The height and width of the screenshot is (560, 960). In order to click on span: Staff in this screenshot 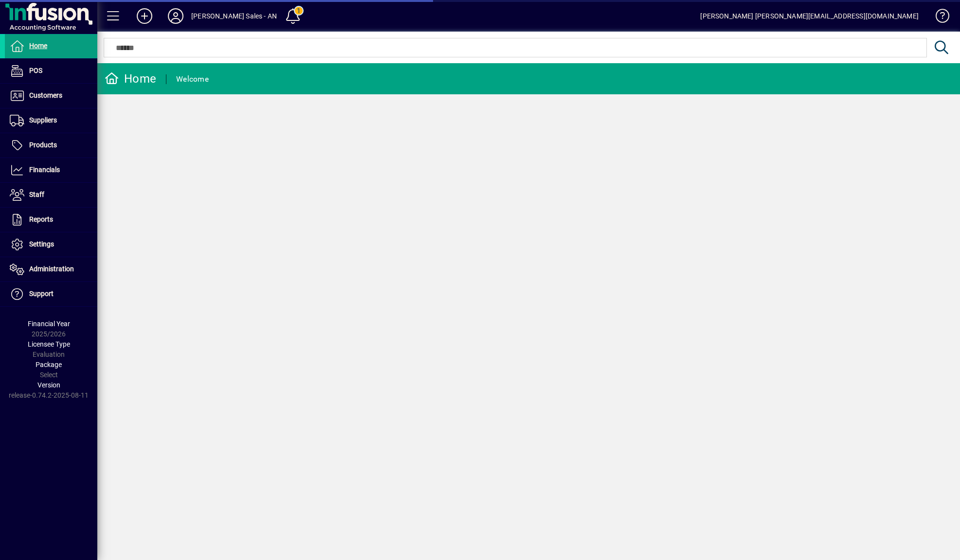, I will do `click(37, 194)`.